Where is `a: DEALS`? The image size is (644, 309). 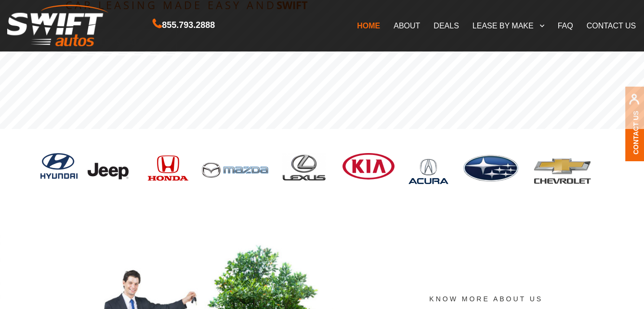
a: DEALS is located at coordinates (447, 26).